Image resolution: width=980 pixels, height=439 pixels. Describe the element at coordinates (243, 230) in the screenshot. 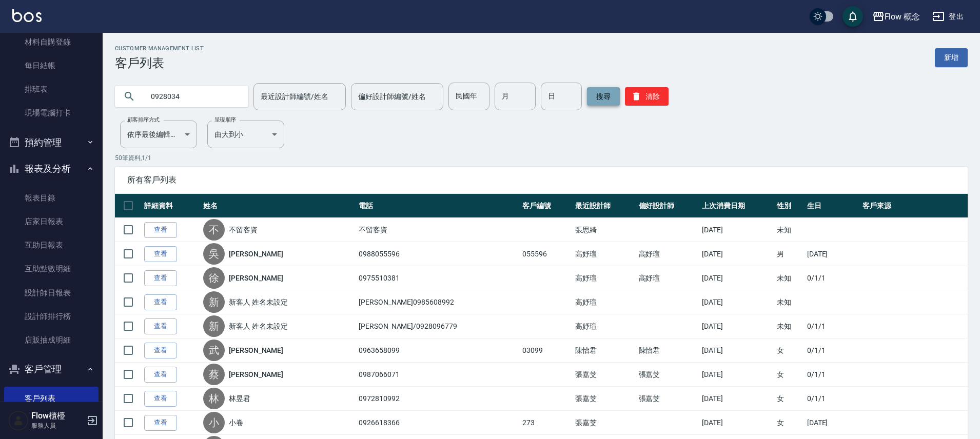

I see `a: 不留客資` at that location.